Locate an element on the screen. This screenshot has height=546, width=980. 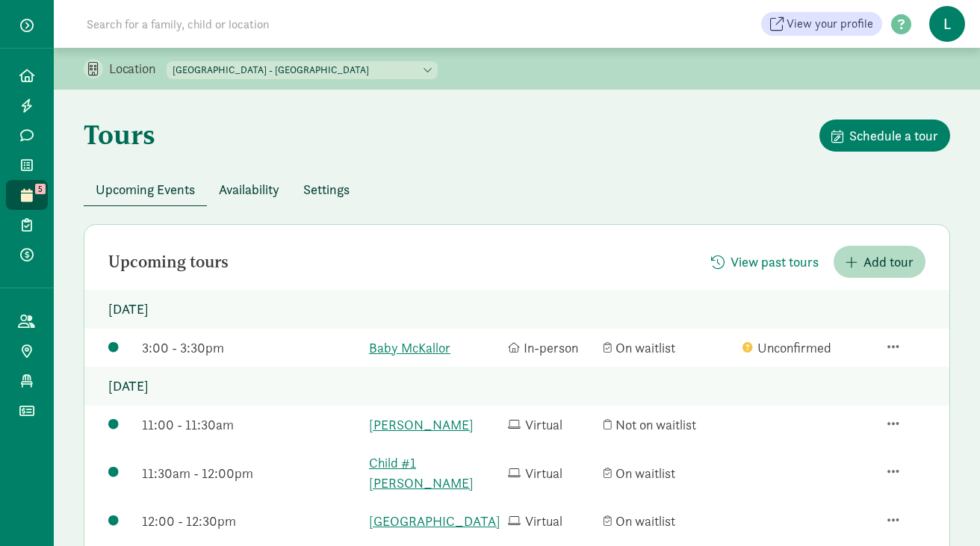
span: Settings is located at coordinates (326, 189).